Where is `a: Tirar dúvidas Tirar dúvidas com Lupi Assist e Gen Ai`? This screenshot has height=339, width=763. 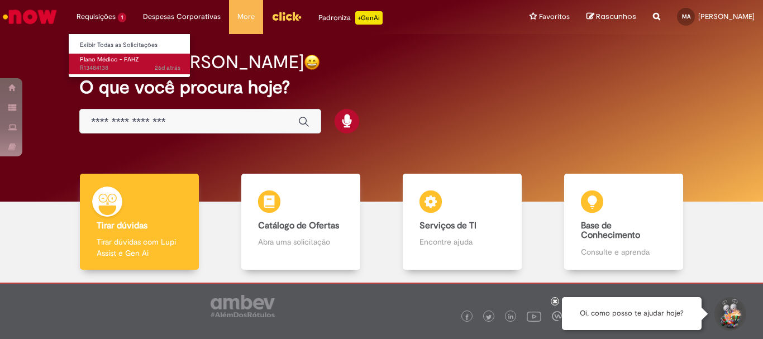
a: Tirar dúvidas Tirar dúvidas com Lupi Assist e Gen Ai is located at coordinates (139, 222).